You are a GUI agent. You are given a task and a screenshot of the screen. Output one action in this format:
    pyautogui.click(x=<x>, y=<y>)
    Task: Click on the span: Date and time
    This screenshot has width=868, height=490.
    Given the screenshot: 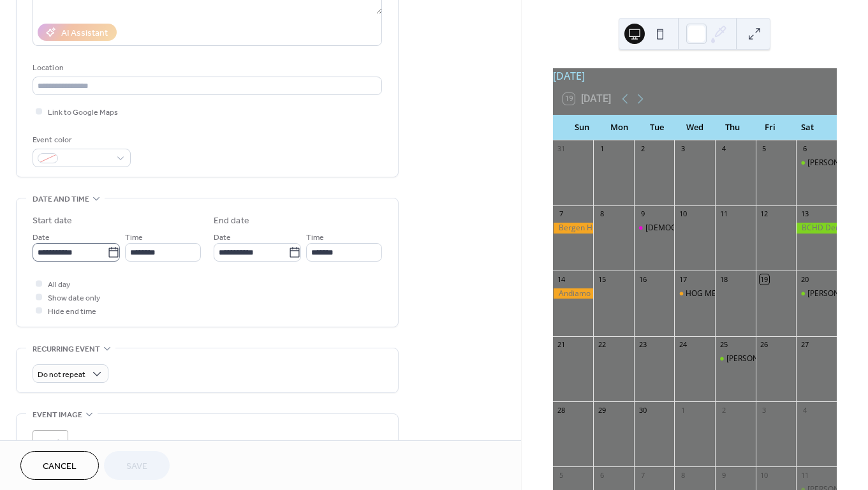 What is the action you would take?
    pyautogui.click(x=61, y=199)
    